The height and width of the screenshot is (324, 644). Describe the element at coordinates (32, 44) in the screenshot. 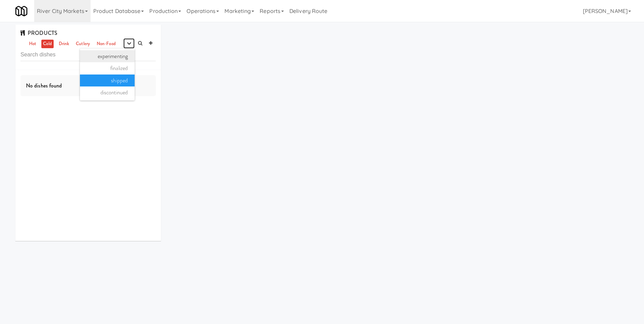

I see `a: Hot` at that location.